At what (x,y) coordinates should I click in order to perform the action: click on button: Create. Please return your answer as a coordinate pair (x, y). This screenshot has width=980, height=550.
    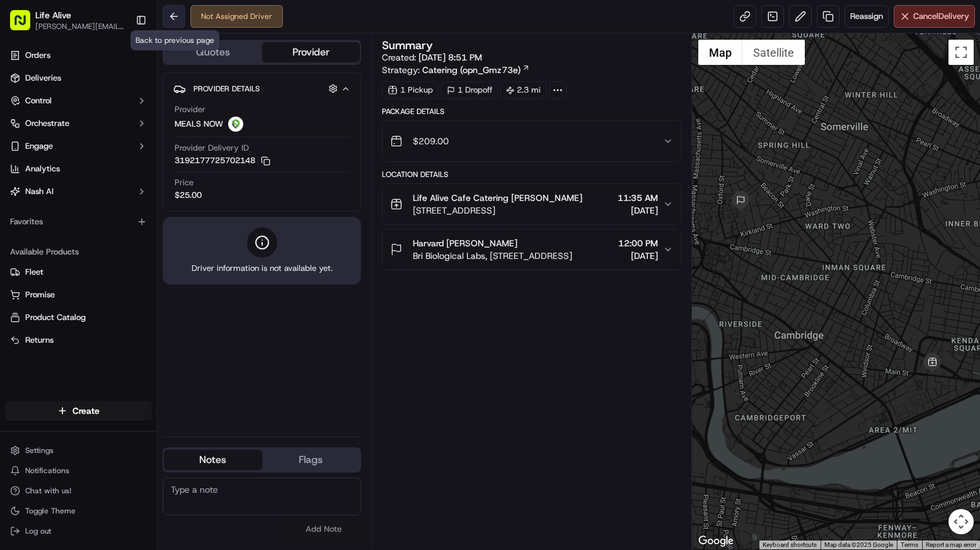
    Looking at the image, I should click on (78, 411).